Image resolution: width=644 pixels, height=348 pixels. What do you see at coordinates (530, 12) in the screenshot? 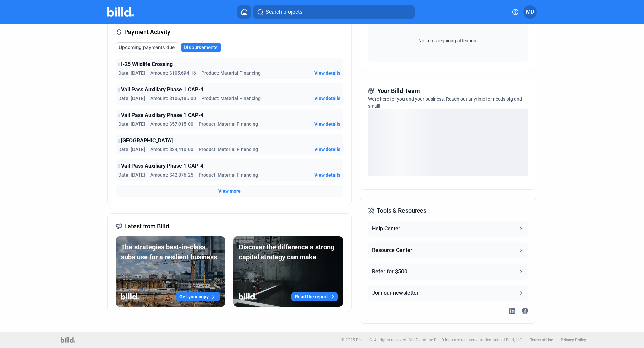
I see `button: MD` at bounding box center [530, 12].